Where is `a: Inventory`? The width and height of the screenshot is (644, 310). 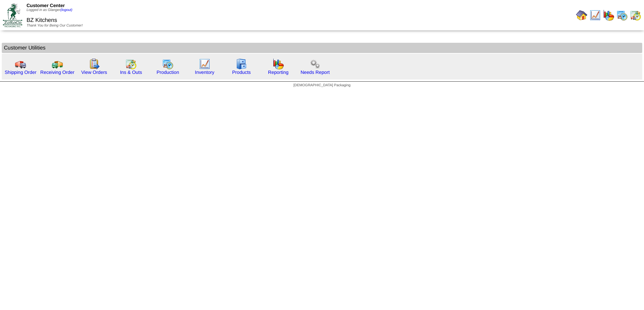 a: Inventory is located at coordinates (204, 72).